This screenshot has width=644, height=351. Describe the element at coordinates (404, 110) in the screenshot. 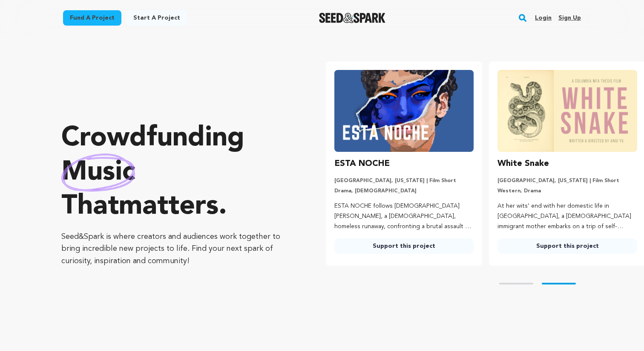

I see `img: ESTA NOCHE image` at that location.